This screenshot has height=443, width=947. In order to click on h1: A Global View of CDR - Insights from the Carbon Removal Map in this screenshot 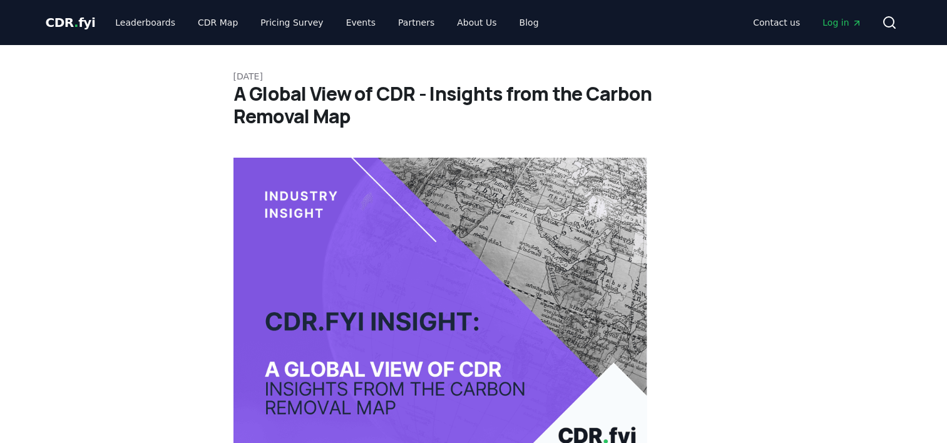, I will do `click(474, 105)`.